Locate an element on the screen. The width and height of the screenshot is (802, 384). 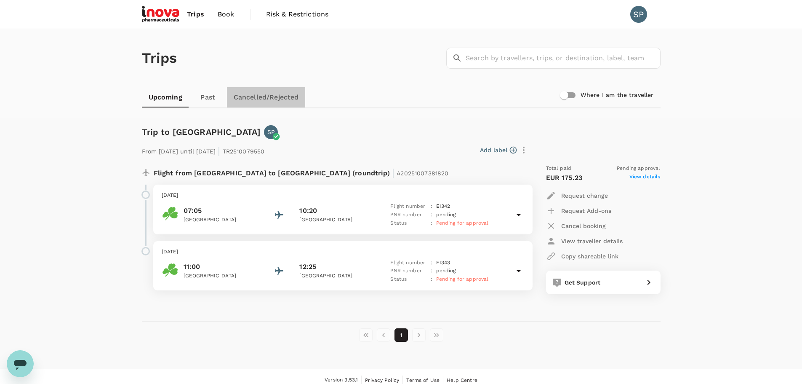
p: Cancel booking is located at coordinates (583, 226).